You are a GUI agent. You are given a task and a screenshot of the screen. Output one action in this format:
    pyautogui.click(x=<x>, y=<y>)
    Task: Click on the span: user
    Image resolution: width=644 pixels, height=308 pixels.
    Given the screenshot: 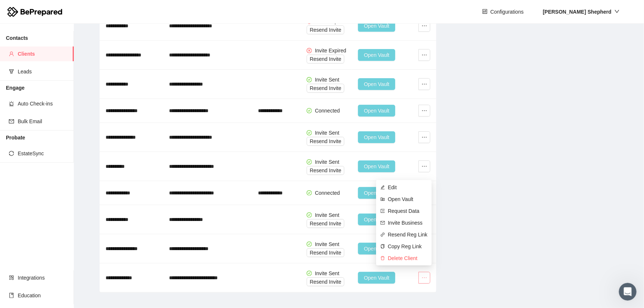 What is the action you would take?
    pyautogui.click(x=11, y=54)
    